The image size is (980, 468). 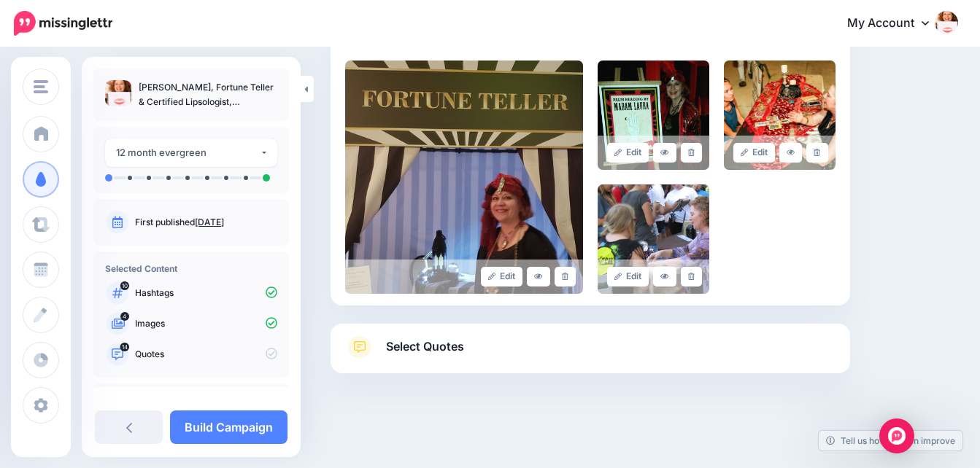 What do you see at coordinates (125, 286) in the screenshot?
I see `span: 10` at bounding box center [125, 286].